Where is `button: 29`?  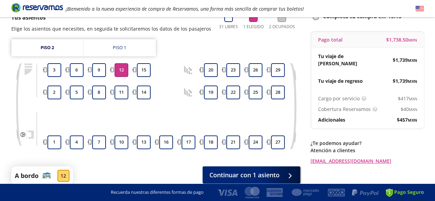
button: 29 is located at coordinates (278, 70).